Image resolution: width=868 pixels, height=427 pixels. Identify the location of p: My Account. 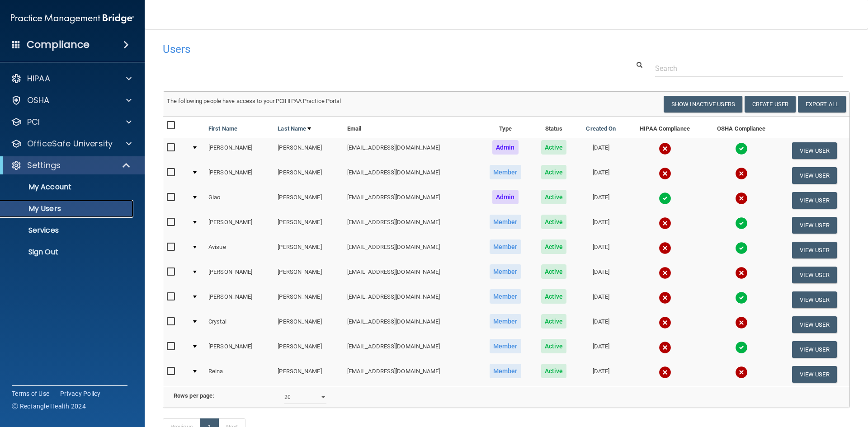
(68, 187).